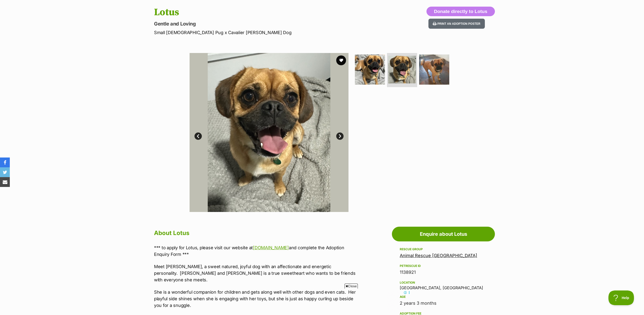 This screenshot has width=644, height=315. What do you see at coordinates (341, 60) in the screenshot?
I see `button: favourite` at bounding box center [341, 60].